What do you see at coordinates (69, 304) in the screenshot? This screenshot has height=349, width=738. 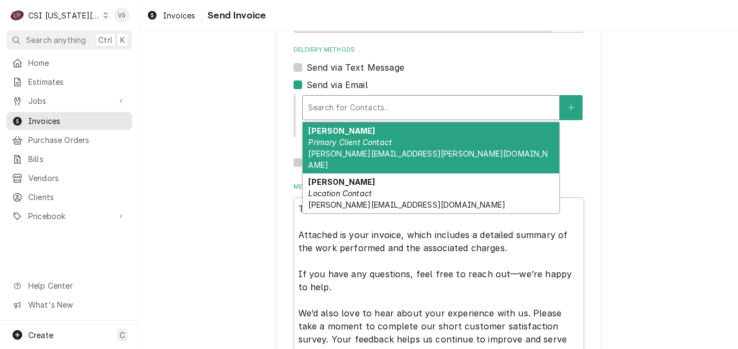 I see `a: Go to What's New` at bounding box center [69, 304].